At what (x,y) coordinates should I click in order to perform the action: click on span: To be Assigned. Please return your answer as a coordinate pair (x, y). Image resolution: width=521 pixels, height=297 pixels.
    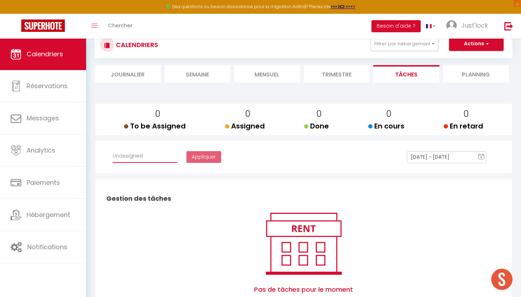
    Looking at the image, I should click on (155, 126).